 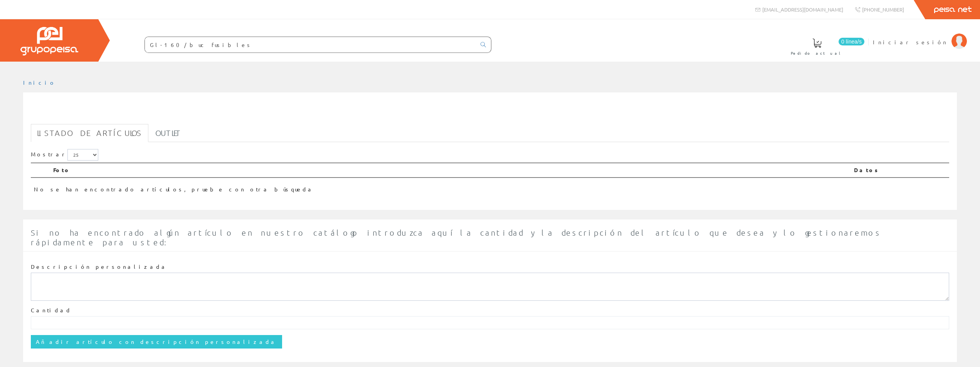 I want to click on a: Iniciar sesión, so click(x=919, y=36).